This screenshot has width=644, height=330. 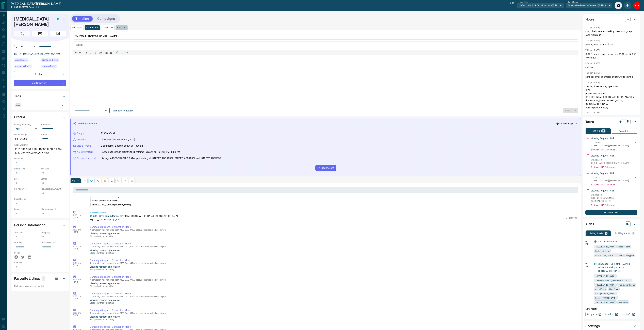 I want to click on p: Search Range:, so click(x=27, y=135).